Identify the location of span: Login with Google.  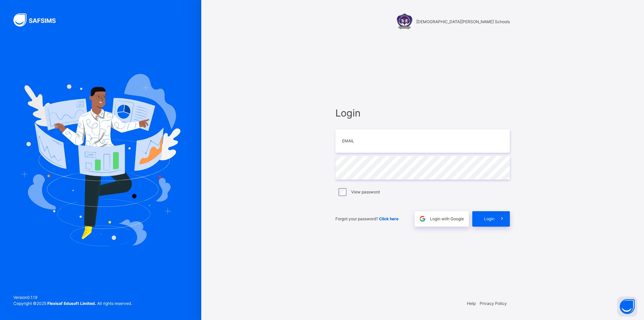
(447, 219).